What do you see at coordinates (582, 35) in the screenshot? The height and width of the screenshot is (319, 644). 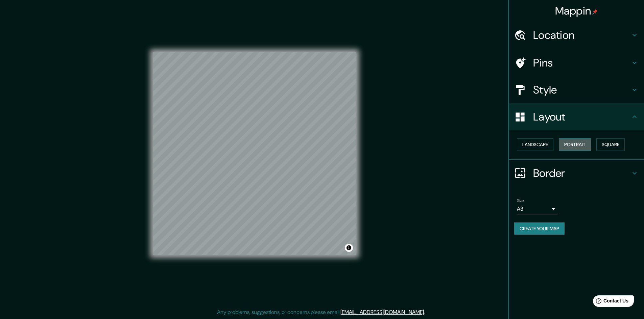 I see `h4: Location` at bounding box center [582, 35].